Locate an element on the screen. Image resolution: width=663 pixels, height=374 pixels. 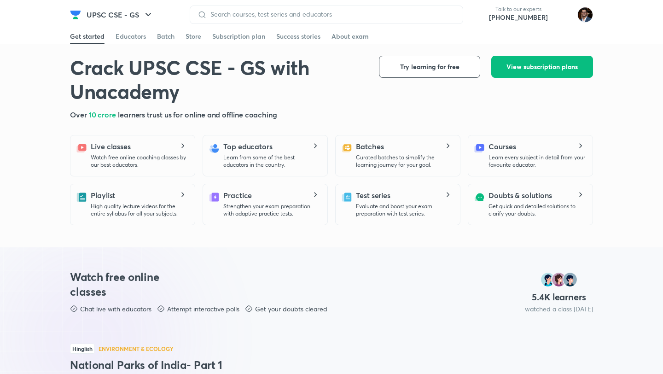
h5: Live classes is located at coordinates (111, 146).